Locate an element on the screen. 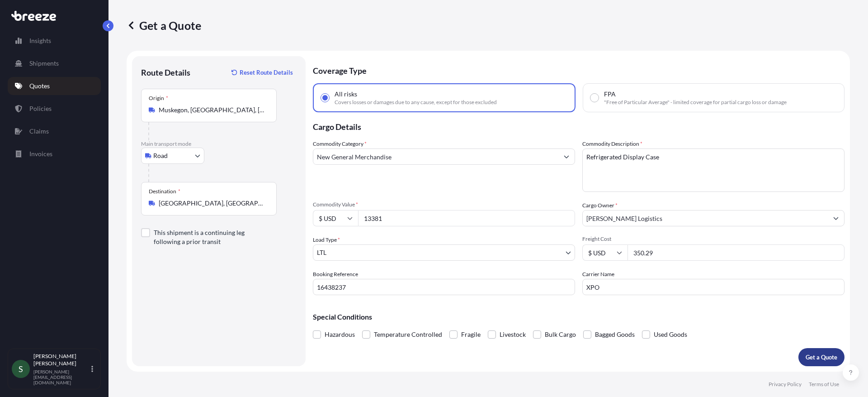 Image resolution: width=868 pixels, height=397 pixels. span: Used Goods is located at coordinates (671, 334).